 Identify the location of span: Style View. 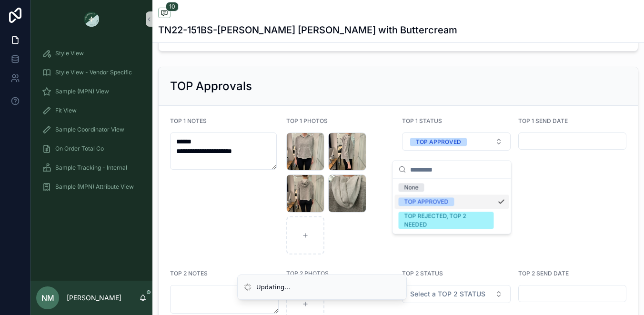
(70, 53).